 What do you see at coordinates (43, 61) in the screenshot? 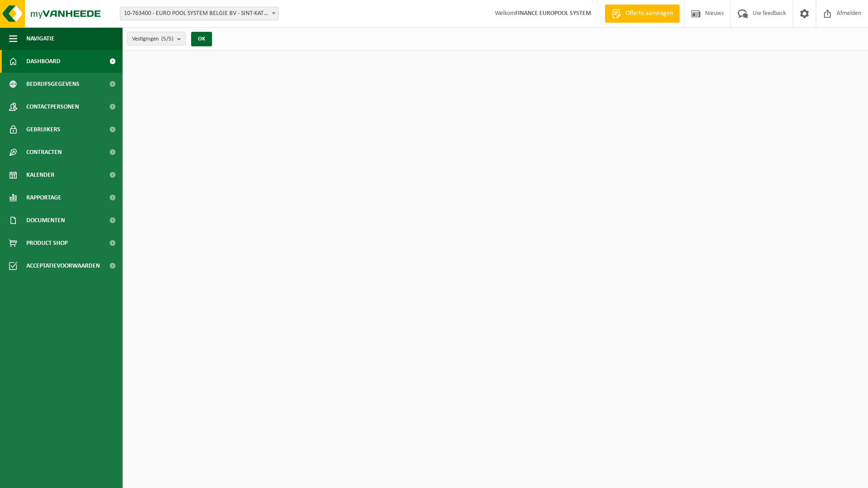
I see `span: Dashboard` at bounding box center [43, 61].